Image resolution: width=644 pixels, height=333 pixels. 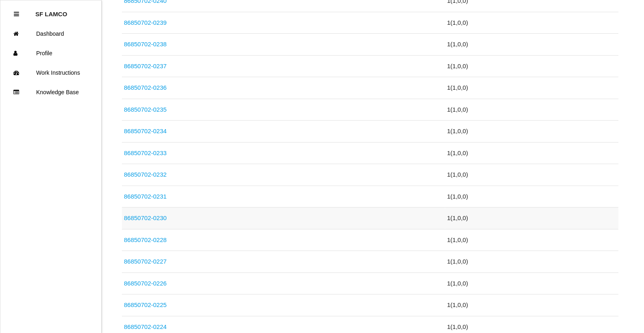 I want to click on div: Close, so click(x=16, y=14).